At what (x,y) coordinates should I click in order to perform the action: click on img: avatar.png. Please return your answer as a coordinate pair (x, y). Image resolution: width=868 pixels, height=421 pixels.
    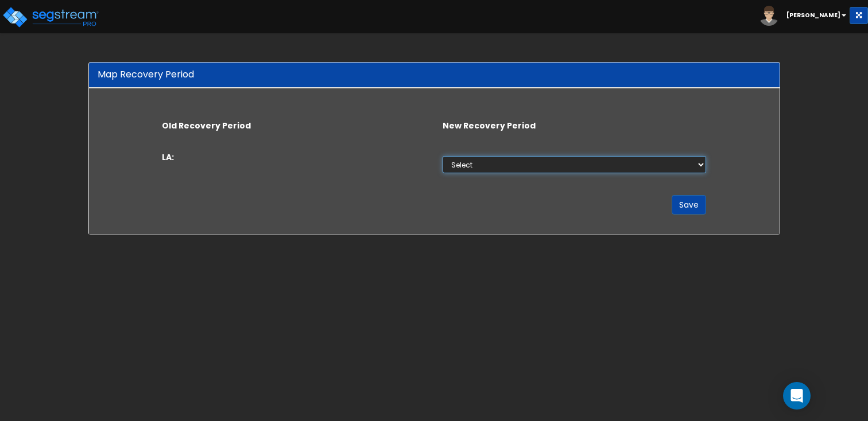
    Looking at the image, I should click on (769, 16).